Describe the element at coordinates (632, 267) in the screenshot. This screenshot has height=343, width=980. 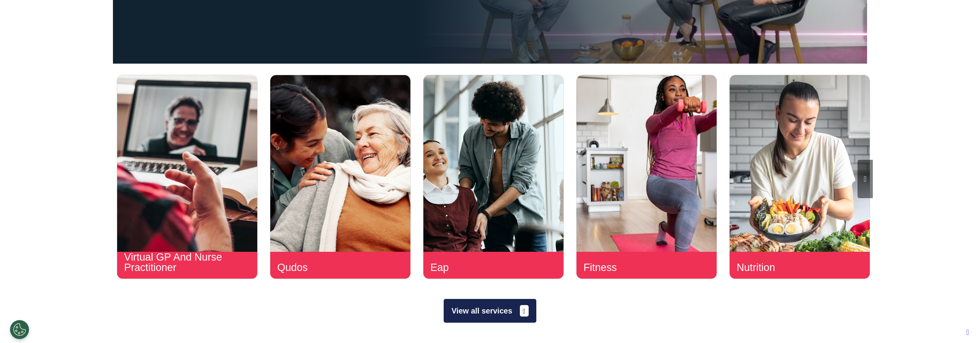
I see `div: Fitness` at that location.